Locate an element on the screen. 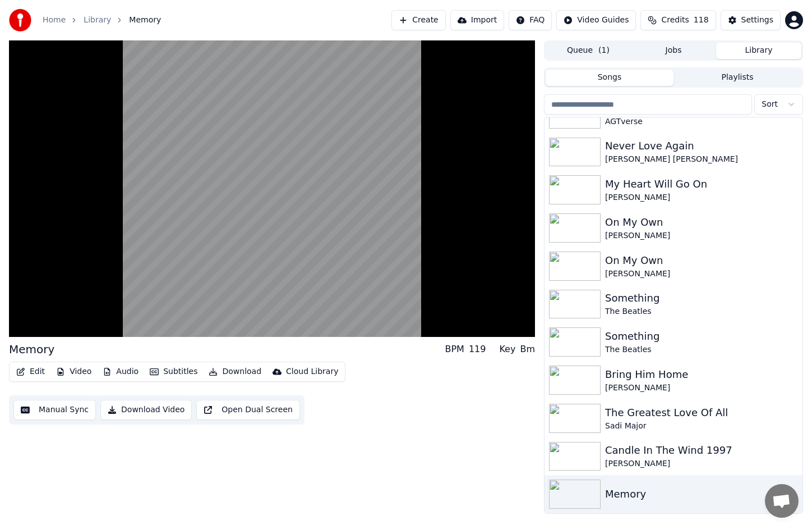  button: FAQ is located at coordinates (530, 20).